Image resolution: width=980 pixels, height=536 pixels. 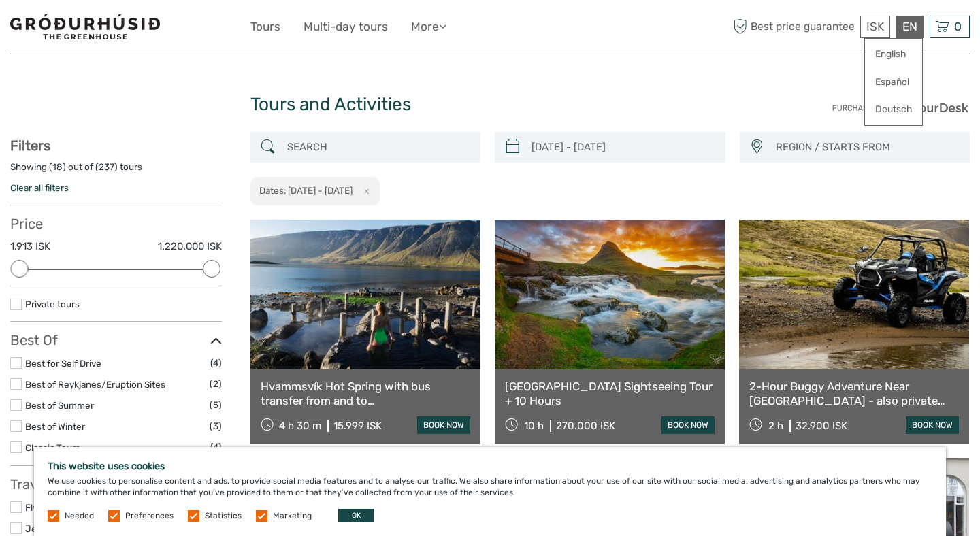 I want to click on div: Showing ( ) out of ( ) tours, so click(x=116, y=171).